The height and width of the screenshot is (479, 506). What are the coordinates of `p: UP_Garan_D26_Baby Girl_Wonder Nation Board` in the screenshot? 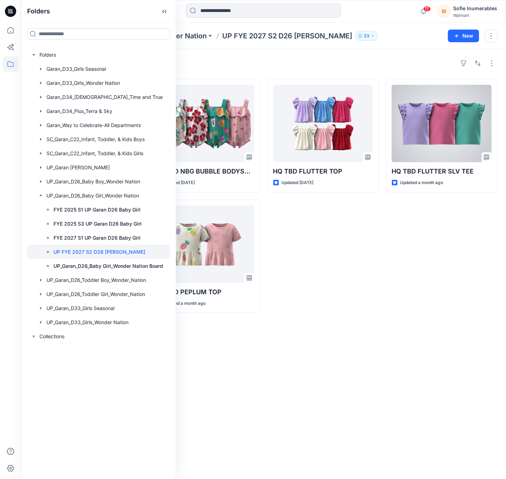 It's located at (108, 266).